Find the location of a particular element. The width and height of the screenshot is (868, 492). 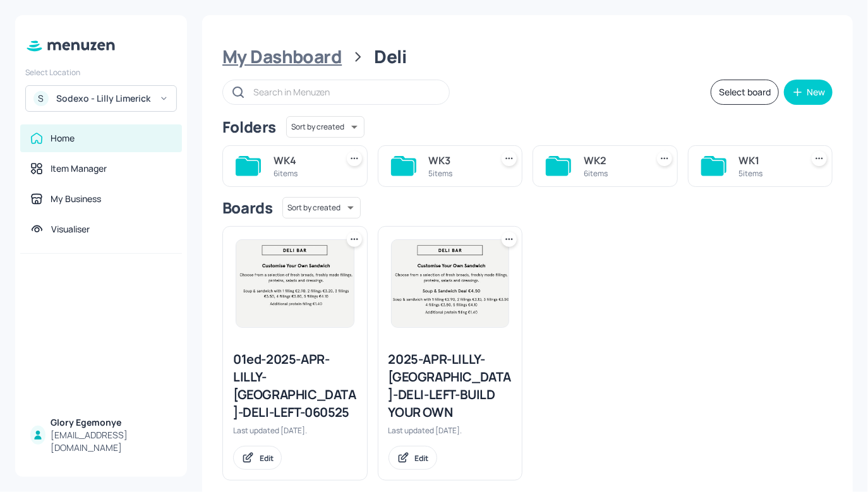

div: WK1 is located at coordinates (768, 160).